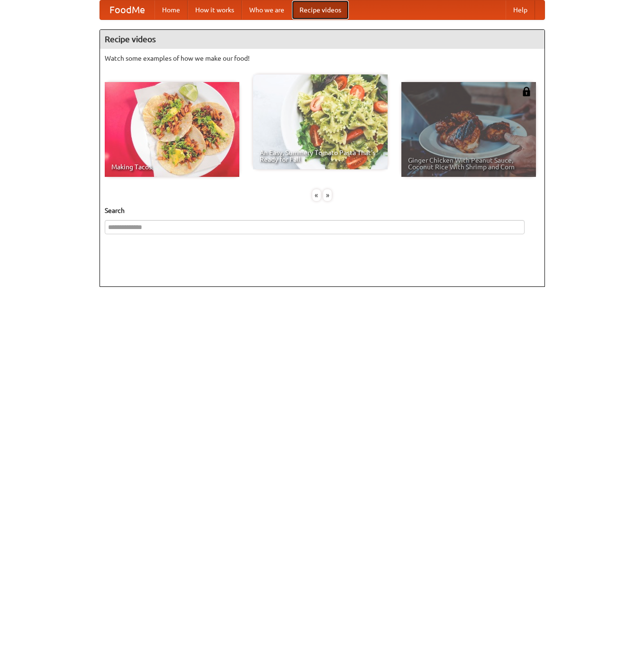 This screenshot has width=644, height=671. Describe the element at coordinates (127, 10) in the screenshot. I see `a: FoodMe` at that location.